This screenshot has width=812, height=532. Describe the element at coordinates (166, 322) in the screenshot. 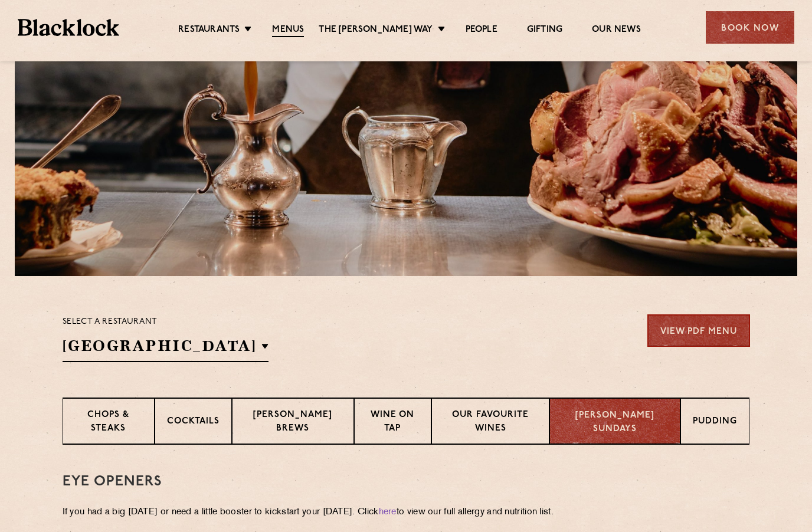

I see `p: Select a restaurant` at that location.